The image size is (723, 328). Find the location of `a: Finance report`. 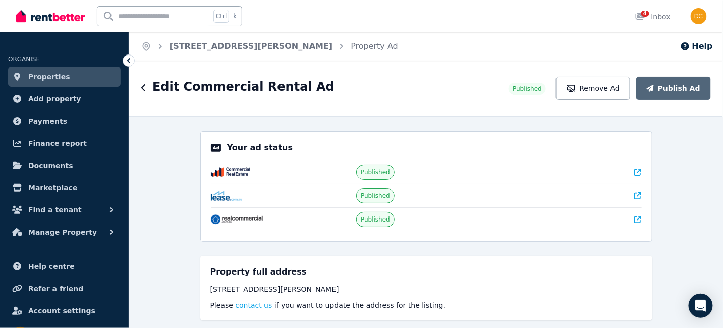

a: Finance report is located at coordinates (64, 143).